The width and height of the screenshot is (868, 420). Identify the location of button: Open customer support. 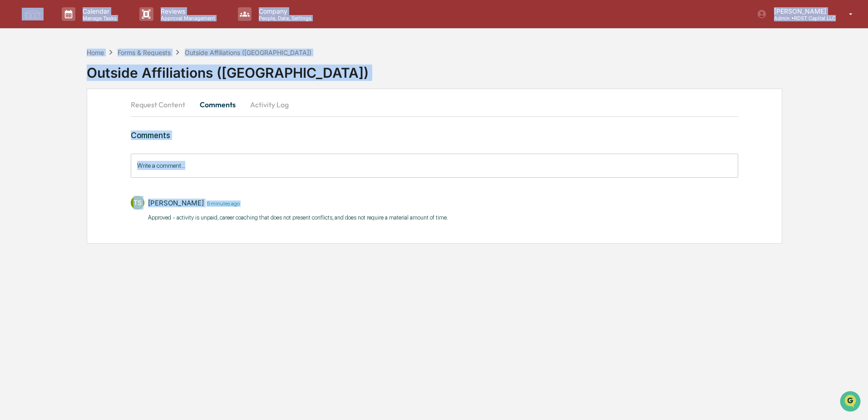
(11, 11).